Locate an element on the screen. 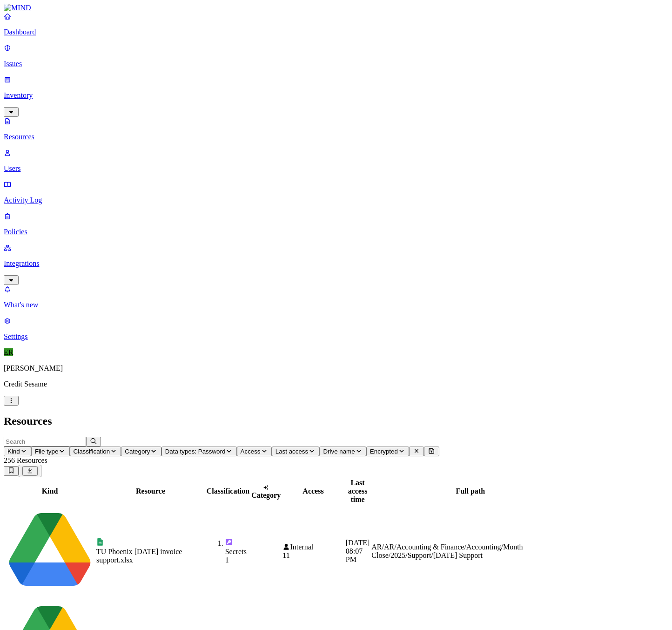 This screenshot has width=672, height=630. a: What's new is located at coordinates (336, 297).